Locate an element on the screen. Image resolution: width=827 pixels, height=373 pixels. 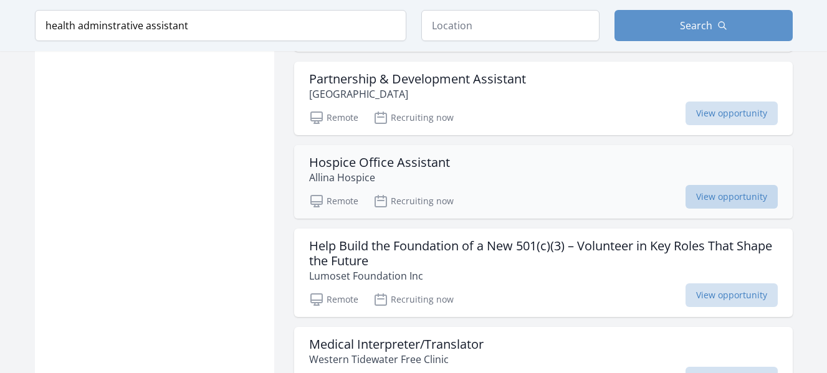
h3: Partnership & Development Assistant is located at coordinates (417, 79).